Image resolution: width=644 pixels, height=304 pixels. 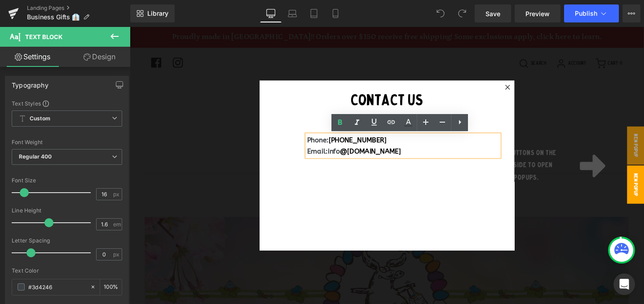 What do you see at coordinates (67, 180) in the screenshot?
I see `div: Font Size` at bounding box center [67, 180].